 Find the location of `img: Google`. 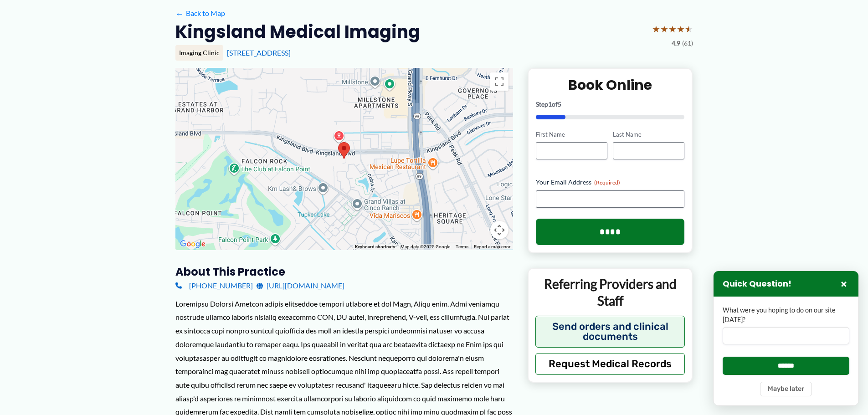

img: Google is located at coordinates (192, 244).